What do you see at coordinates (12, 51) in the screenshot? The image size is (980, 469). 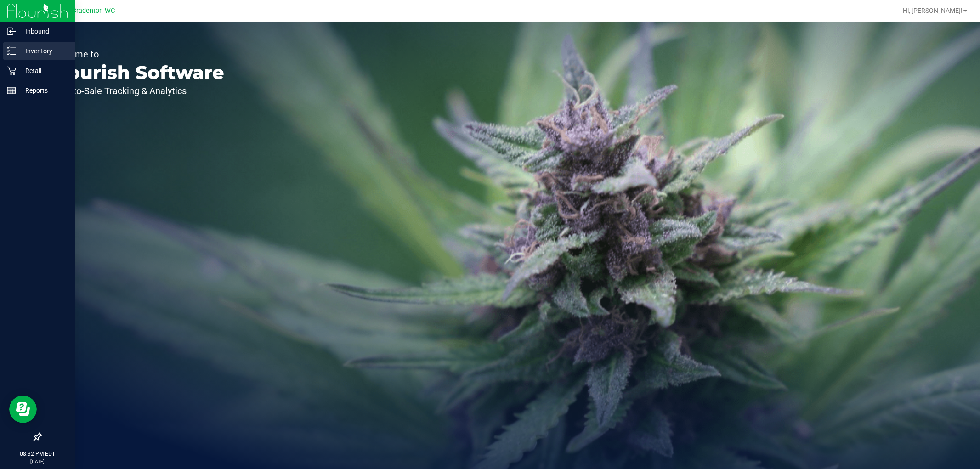 I see `inline-svg: Inventory` at bounding box center [12, 51].